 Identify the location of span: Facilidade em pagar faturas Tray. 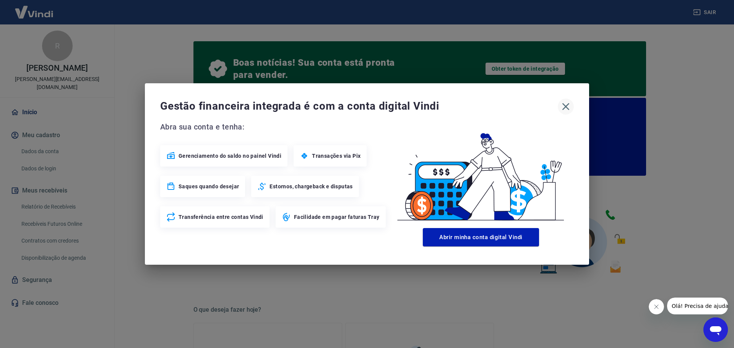
(337, 217).